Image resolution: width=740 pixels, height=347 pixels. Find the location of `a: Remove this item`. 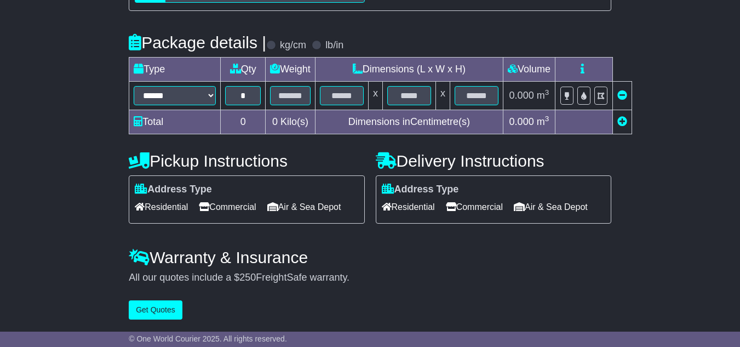

a: Remove this item is located at coordinates (623, 95).